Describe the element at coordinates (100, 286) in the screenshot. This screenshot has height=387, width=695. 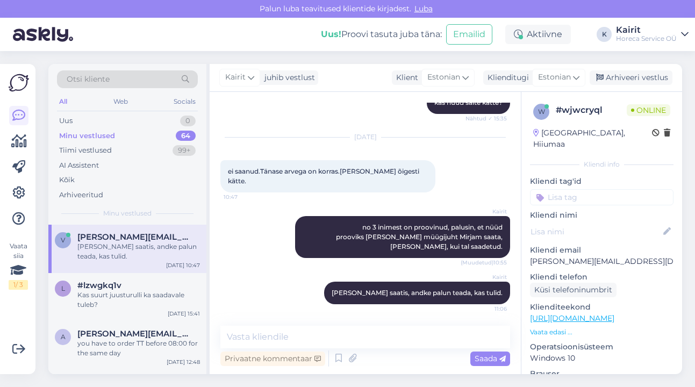
I see `span: #lzwgkq1v` at that location.